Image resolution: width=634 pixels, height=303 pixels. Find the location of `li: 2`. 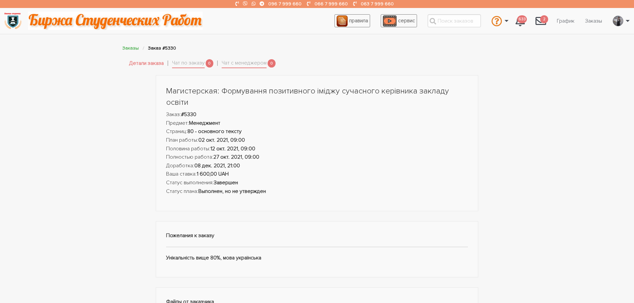

li: 2 is located at coordinates (540, 21).